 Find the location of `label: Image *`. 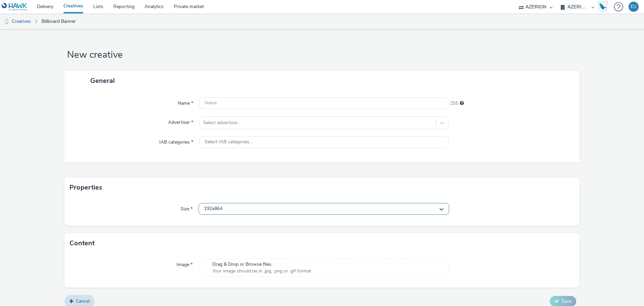

label: Image * is located at coordinates (185, 263).